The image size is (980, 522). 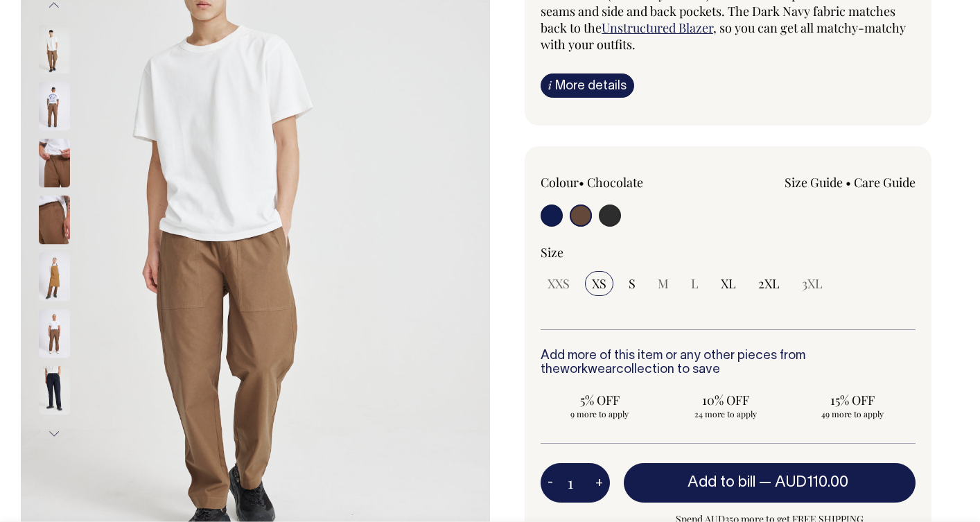 I want to click on span: , so you can get all matchy-matchy with your outfits., so click(x=723, y=36).